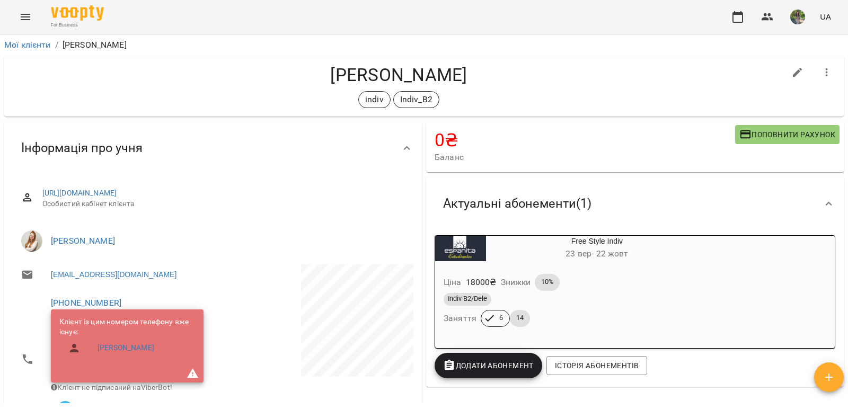  What do you see at coordinates (488, 366) in the screenshot?
I see `span: Додати Абонемент` at bounding box center [488, 366].